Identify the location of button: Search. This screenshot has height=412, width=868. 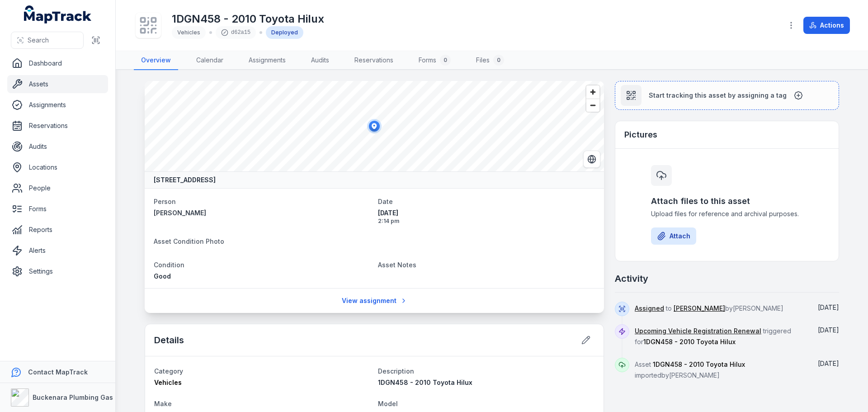
(47, 41).